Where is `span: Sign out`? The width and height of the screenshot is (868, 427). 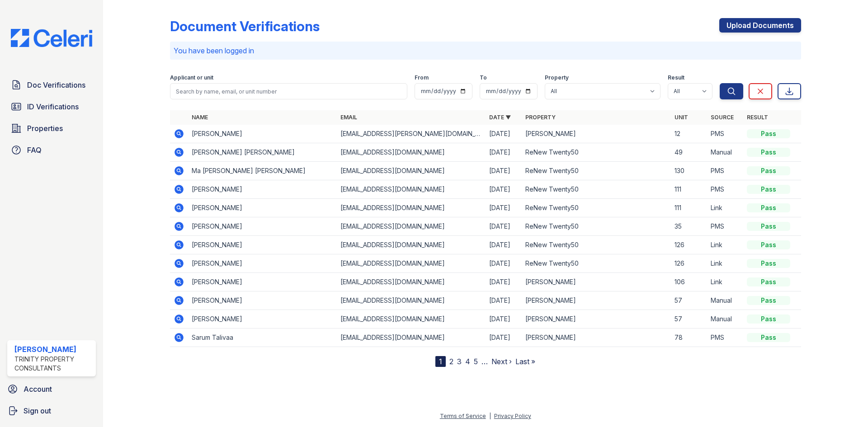
span: Sign out is located at coordinates (37, 410).